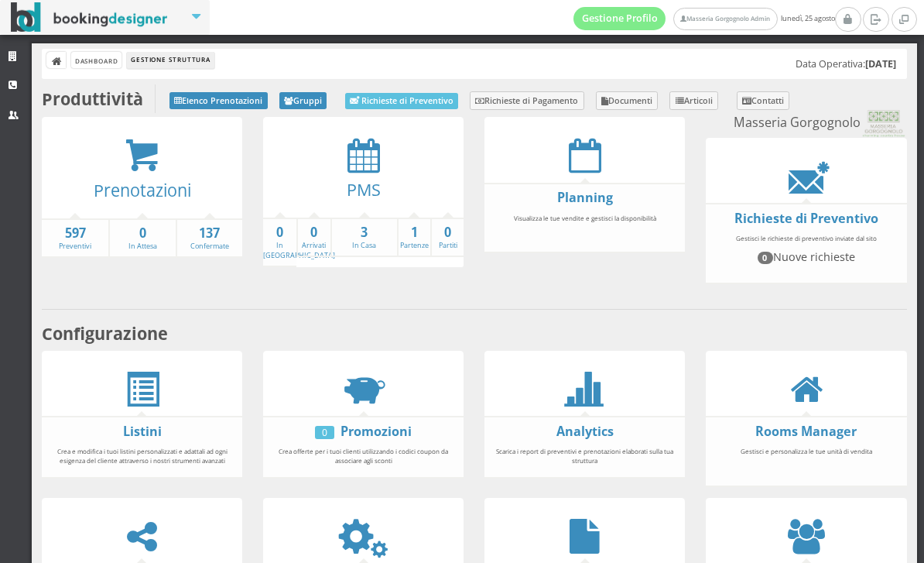 Image resolution: width=924 pixels, height=563 pixels. What do you see at coordinates (75, 233) in the screenshot?
I see `strong: 597` at bounding box center [75, 233].